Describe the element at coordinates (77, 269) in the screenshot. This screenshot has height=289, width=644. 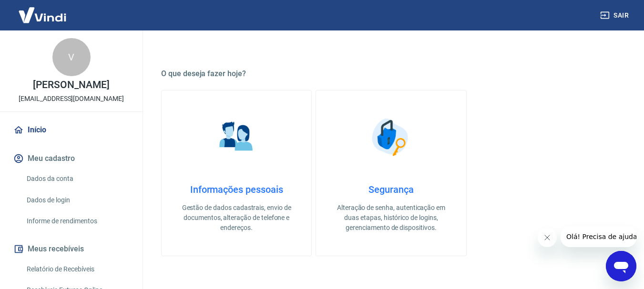
I see `a: Relatório de Recebíveis` at that location.